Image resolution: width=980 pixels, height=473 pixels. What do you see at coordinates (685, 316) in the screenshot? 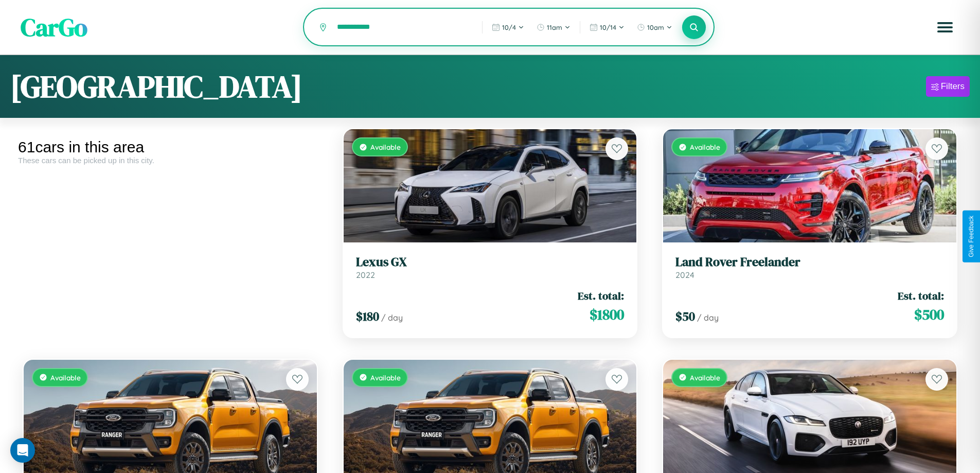
I see `span: $ 50` at bounding box center [685, 316].